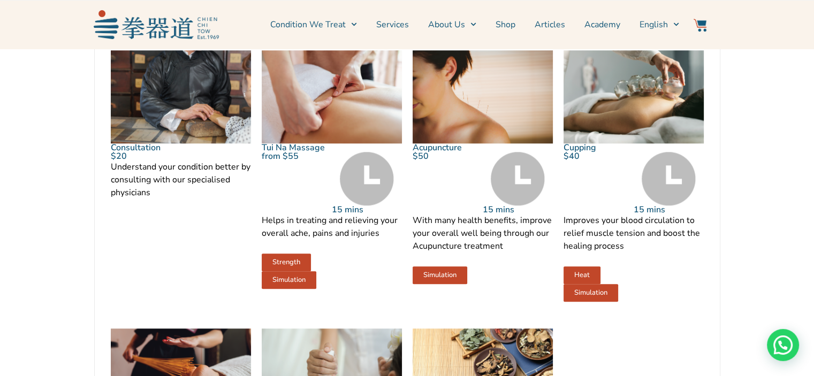  Describe the element at coordinates (452, 25) in the screenshot. I see `nav: Menu` at that location.